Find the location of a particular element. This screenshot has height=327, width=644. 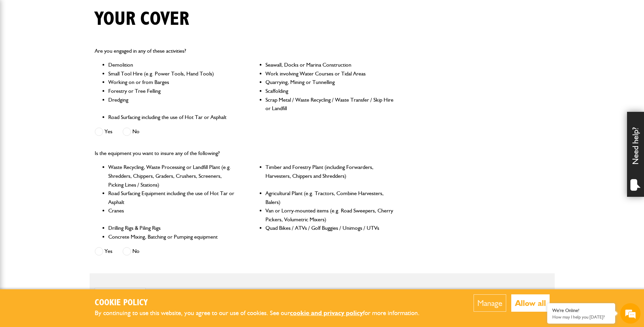

li: Road Surfacing including the use of Hot Tar or Asphalt is located at coordinates (173, 118).